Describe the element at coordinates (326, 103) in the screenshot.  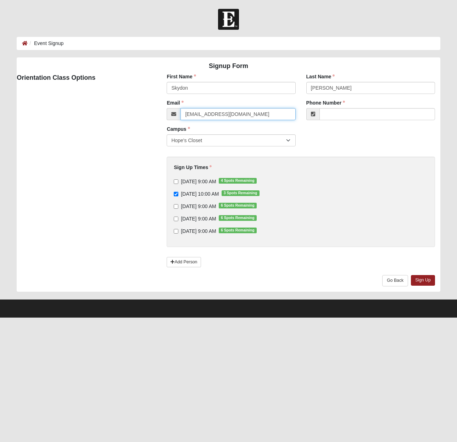
I see `label: Phone Number` at that location.